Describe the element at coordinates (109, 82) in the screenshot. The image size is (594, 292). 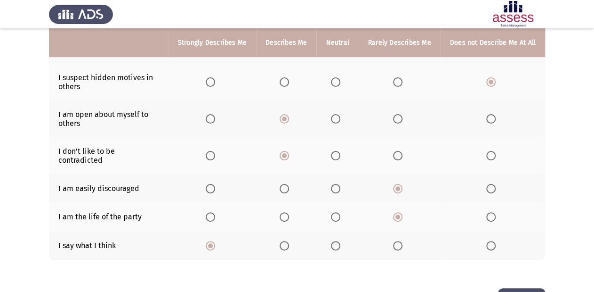
I see `td: I suspect hidden motives in others` at that location.